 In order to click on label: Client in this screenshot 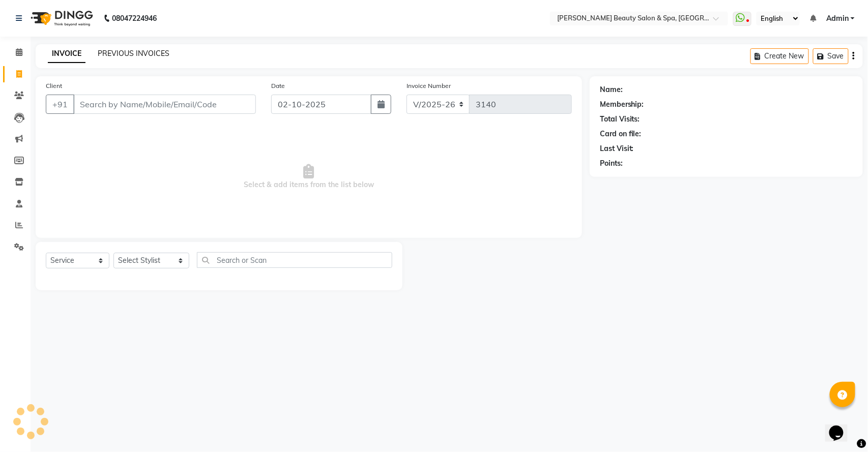, I will do `click(54, 86)`.